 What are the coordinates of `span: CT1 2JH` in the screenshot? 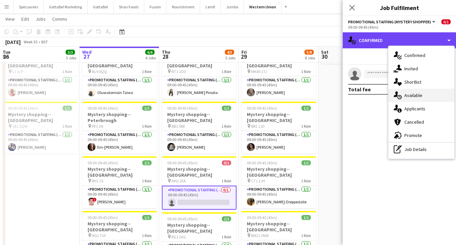 It's located at (258, 181).